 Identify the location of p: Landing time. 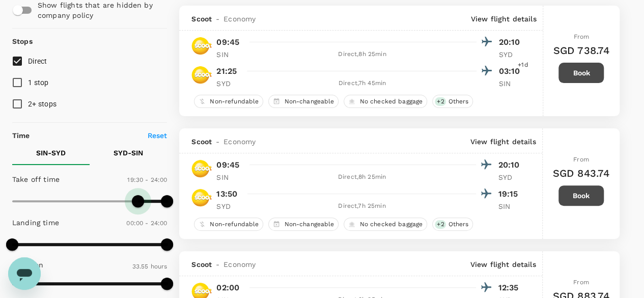
(36, 223).